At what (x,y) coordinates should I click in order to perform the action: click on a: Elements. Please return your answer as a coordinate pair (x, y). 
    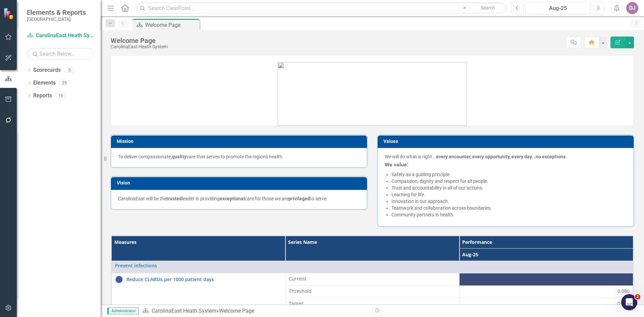
    Looking at the image, I should click on (44, 83).